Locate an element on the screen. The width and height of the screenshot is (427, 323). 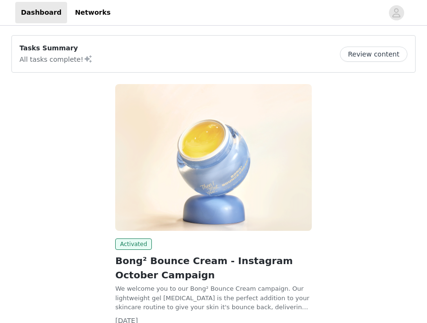
div: avatar is located at coordinates (396, 13).